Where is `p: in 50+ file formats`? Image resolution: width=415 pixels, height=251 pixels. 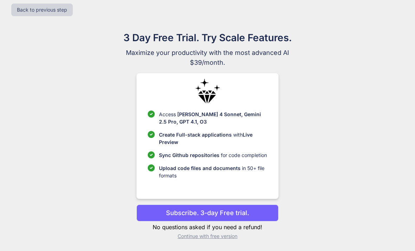 p: in 50+ file formats is located at coordinates (213, 172).